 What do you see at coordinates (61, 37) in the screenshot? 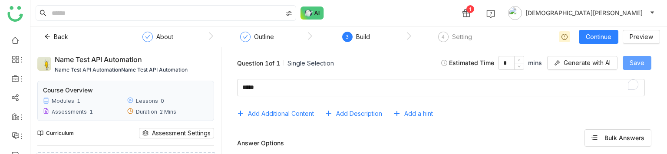
I see `span: Back` at bounding box center [61, 37].